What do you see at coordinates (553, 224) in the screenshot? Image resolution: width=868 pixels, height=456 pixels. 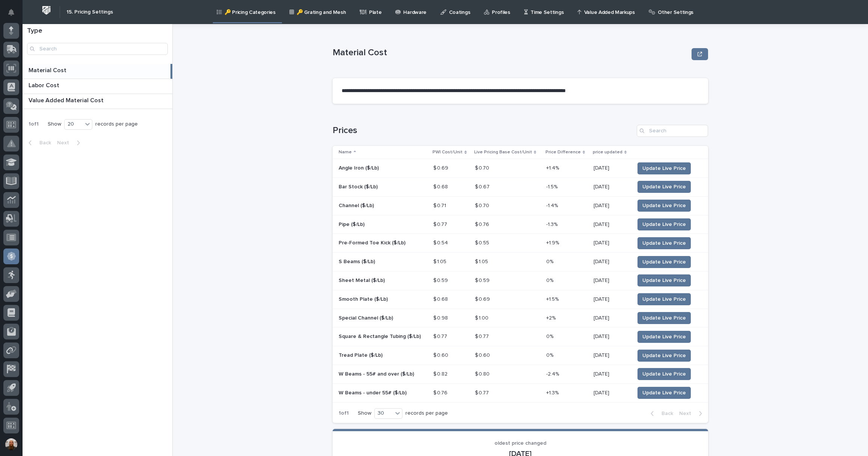 I see `p: -1.3%` at bounding box center [553, 224].